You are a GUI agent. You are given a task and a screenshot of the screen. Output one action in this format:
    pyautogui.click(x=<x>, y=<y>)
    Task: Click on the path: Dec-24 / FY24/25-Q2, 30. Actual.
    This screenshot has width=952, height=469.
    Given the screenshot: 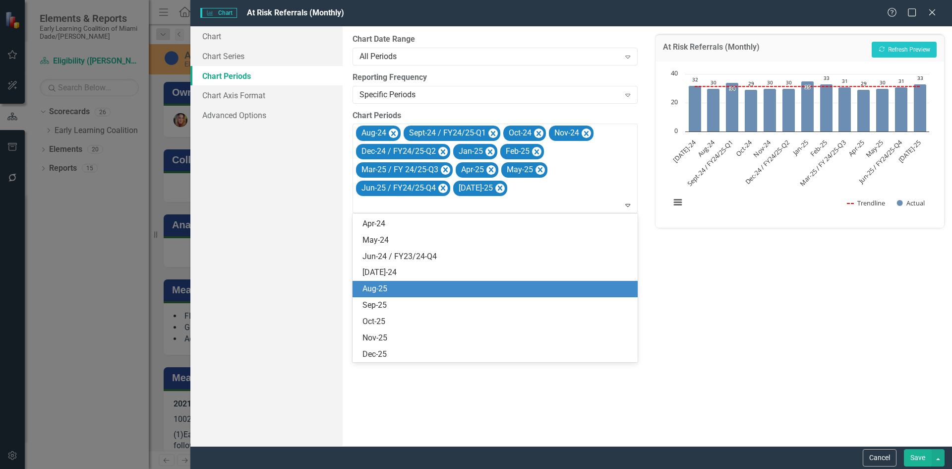 What is the action you would take?
    pyautogui.click(x=788, y=110)
    